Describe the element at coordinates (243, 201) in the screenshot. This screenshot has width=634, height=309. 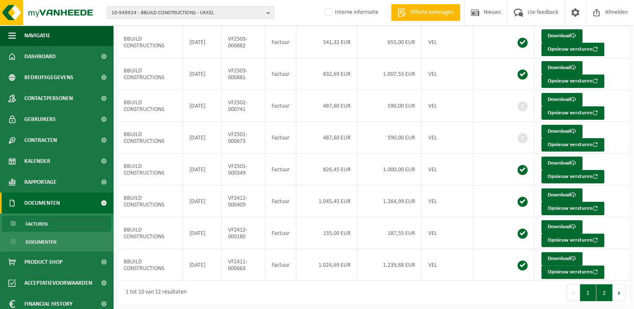
I see `td: VF2412-000409` at that location.